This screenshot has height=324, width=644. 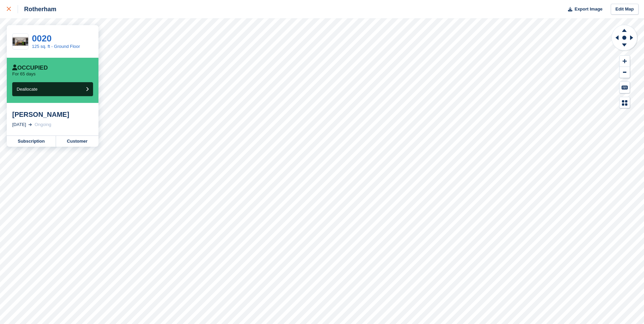 What do you see at coordinates (24, 74) in the screenshot?
I see `p: For 65 days` at bounding box center [24, 74].